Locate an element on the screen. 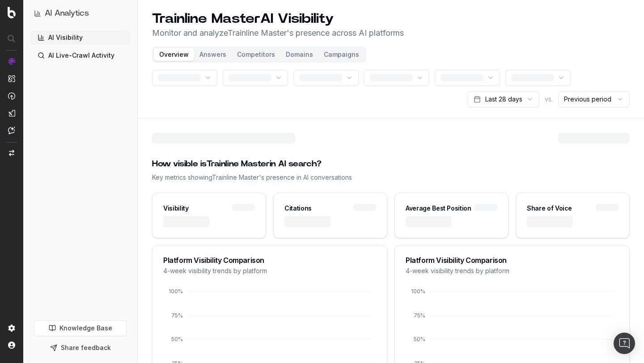 This screenshot has height=363, width=644. img: Setting is located at coordinates (12, 328).